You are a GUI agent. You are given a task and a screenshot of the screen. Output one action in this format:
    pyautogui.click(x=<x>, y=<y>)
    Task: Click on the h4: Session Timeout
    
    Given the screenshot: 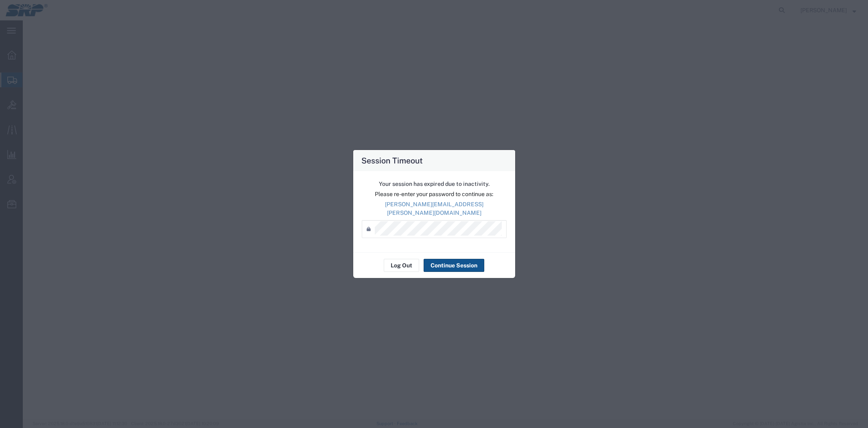 What is the action you would take?
    pyautogui.click(x=392, y=160)
    